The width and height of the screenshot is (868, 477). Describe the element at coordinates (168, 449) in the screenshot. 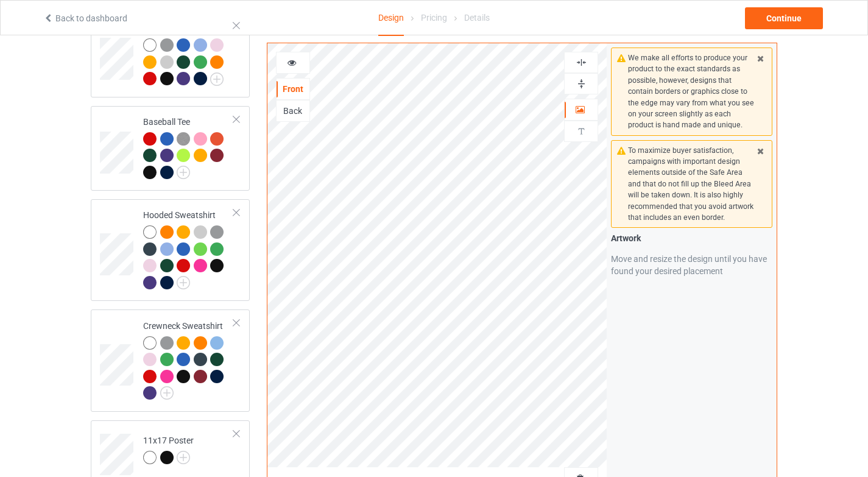

I see `div: 11x17 Poster` at that location.